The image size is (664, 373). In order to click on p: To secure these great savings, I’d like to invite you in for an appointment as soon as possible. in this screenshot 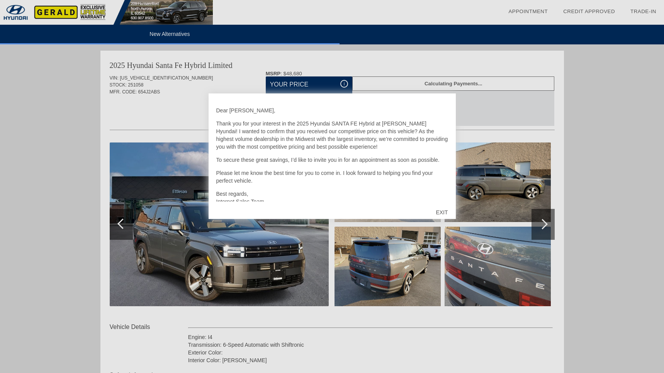, I will do `click(332, 160)`.